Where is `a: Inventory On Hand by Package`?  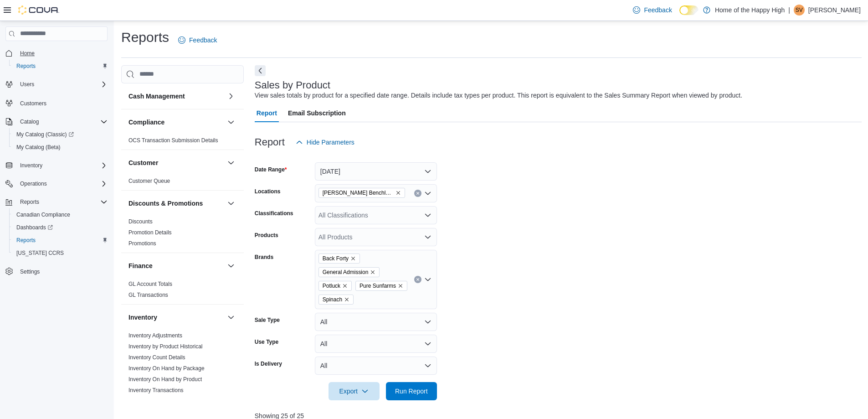 a: Inventory On Hand by Package is located at coordinates (166, 369).